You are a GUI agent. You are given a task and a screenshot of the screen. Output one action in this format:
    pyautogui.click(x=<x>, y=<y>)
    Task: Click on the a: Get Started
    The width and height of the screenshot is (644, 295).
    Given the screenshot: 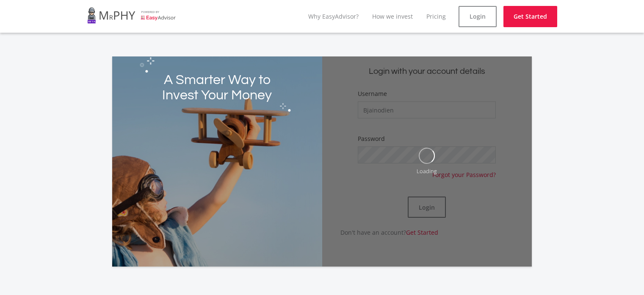 What is the action you would take?
    pyautogui.click(x=530, y=16)
    